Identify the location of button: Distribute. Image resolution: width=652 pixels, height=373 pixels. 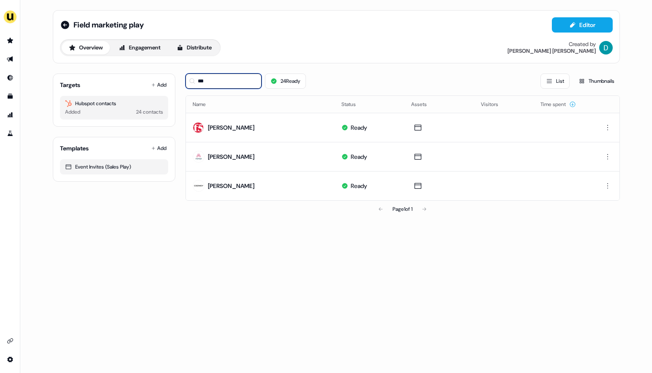
(194, 48).